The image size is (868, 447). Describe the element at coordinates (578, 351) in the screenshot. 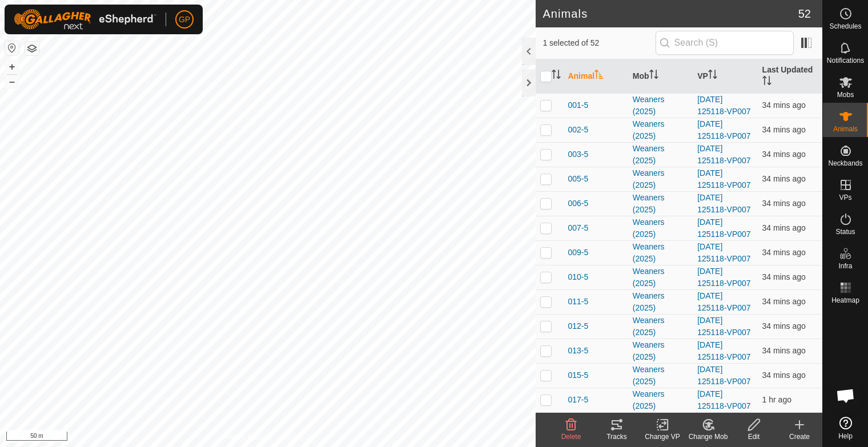

I see `span: 013-5` at that location.